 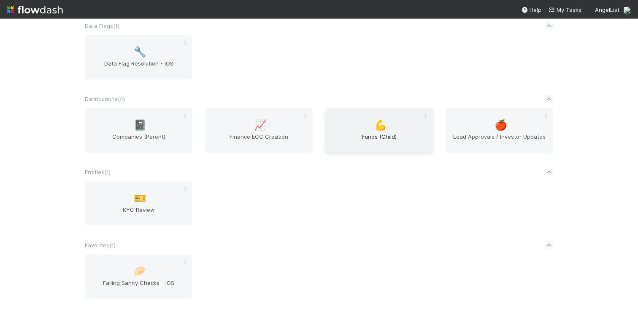 What do you see at coordinates (138, 68) in the screenshot?
I see `span: Data Flag Resolution - IOS` at bounding box center [138, 68].